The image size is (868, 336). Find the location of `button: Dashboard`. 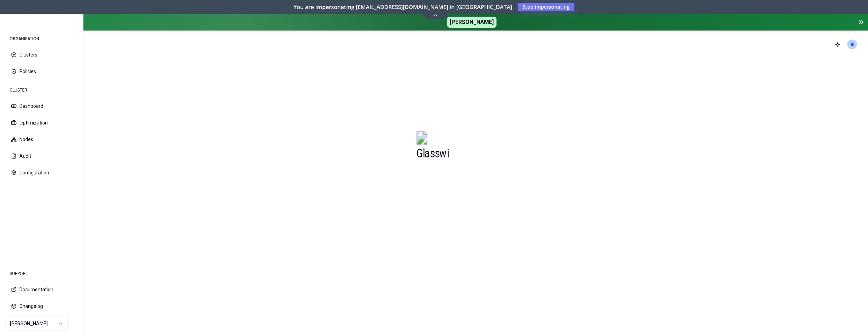

button: Dashboard is located at coordinates (42, 106).